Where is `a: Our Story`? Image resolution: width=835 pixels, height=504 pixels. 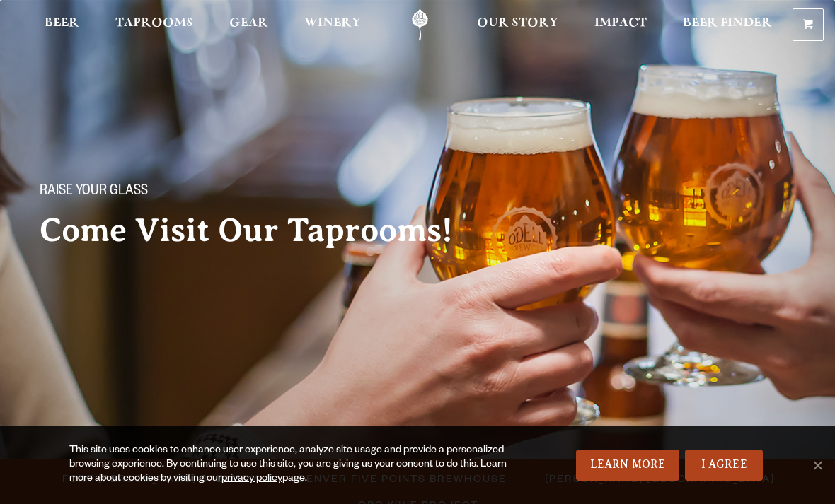 a: Our Story is located at coordinates (517, 25).